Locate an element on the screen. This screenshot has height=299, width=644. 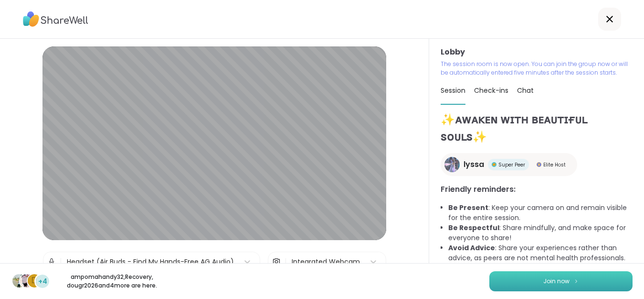
span: Super Peer is located at coordinates (512, 165).